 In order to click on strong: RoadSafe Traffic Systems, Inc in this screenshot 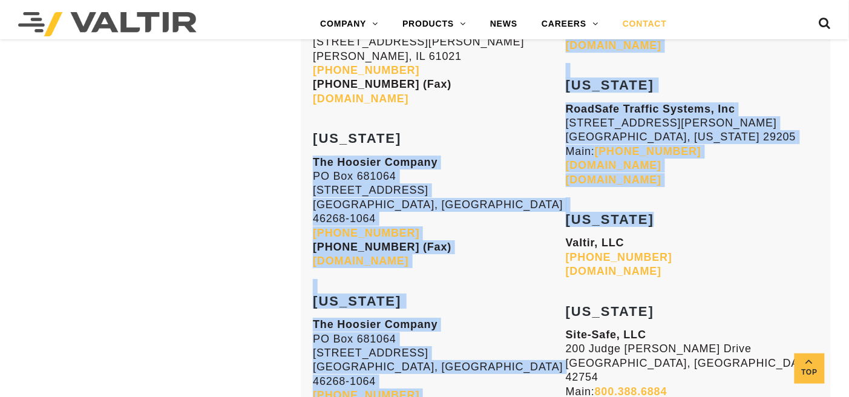, I will do `click(650, 109)`.